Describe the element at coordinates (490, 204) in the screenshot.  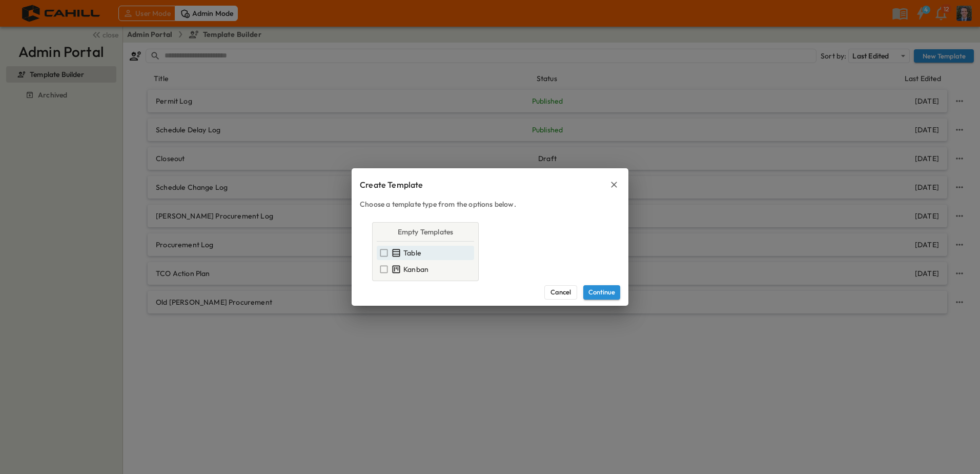
I see `h6: Choose a template type from the options below.` at that location.